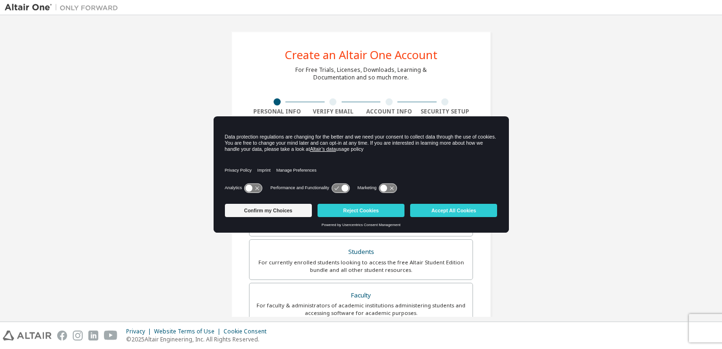 This screenshot has width=722, height=349. What do you see at coordinates (361, 295) in the screenshot?
I see `div: Faculty` at bounding box center [361, 295].